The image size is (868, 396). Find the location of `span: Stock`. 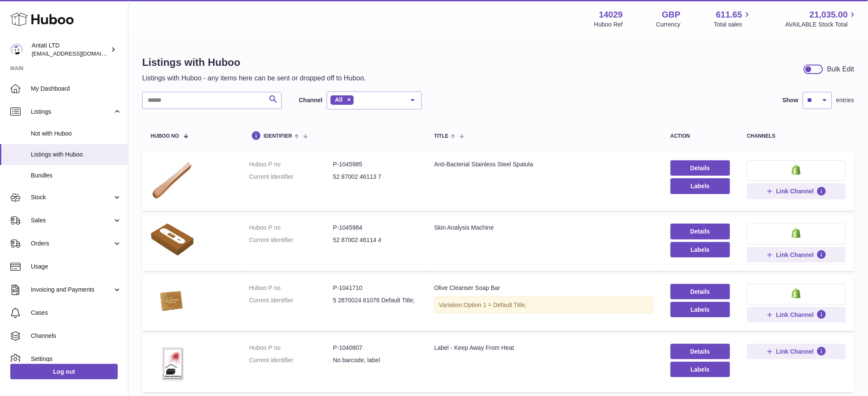

span: Stock is located at coordinates (71, 197).